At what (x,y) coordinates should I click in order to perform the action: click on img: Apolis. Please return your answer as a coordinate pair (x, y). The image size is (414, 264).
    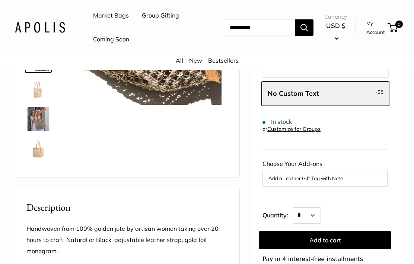
    Looking at the image, I should click on (40, 27).